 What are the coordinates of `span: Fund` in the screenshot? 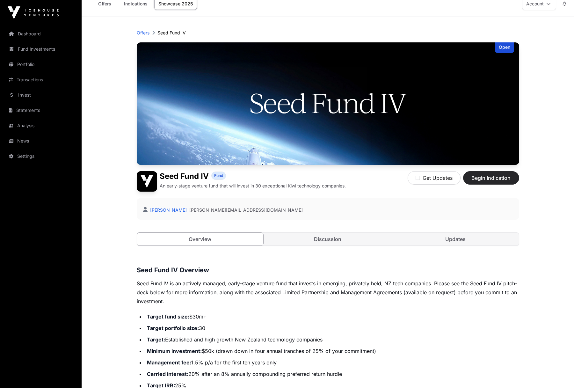 It's located at (219, 176).